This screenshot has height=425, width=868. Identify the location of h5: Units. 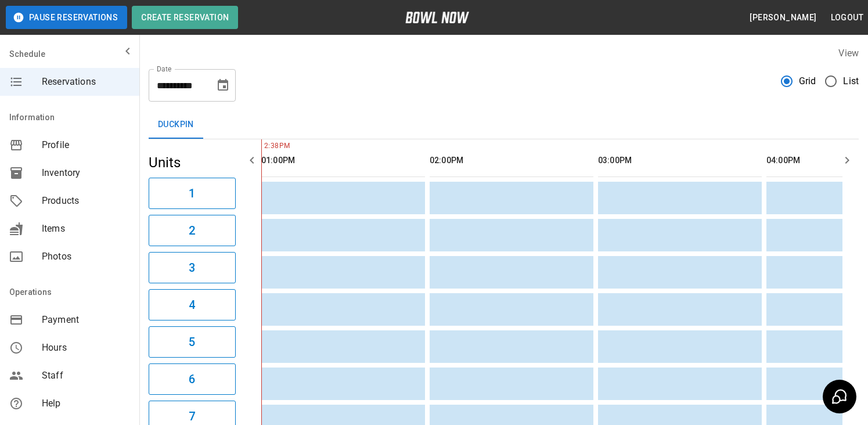
(192, 162).